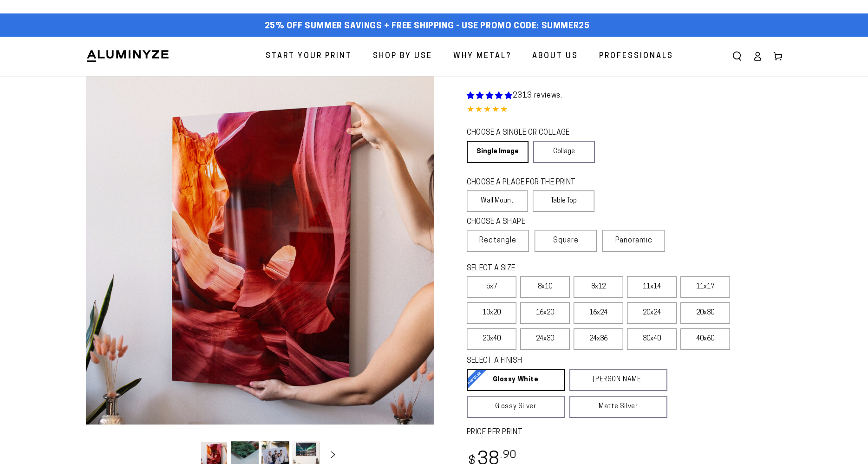  What do you see at coordinates (491, 287) in the screenshot?
I see `label: 5x7` at bounding box center [491, 287].